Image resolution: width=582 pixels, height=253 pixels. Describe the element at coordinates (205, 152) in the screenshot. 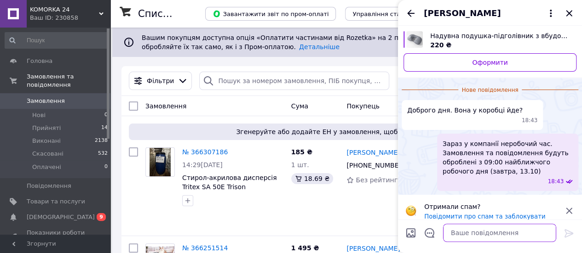

I see `a: № 366307186` at that location.